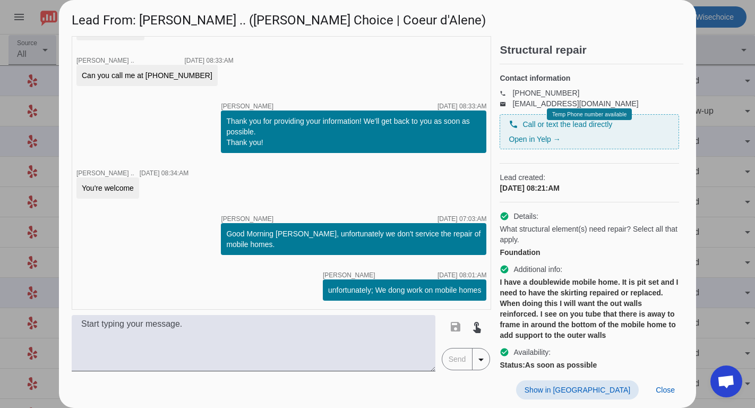 Image resolution: width=755 pixels, height=408 pixels. I want to click on span: Temp Phone number available, so click(590, 114).